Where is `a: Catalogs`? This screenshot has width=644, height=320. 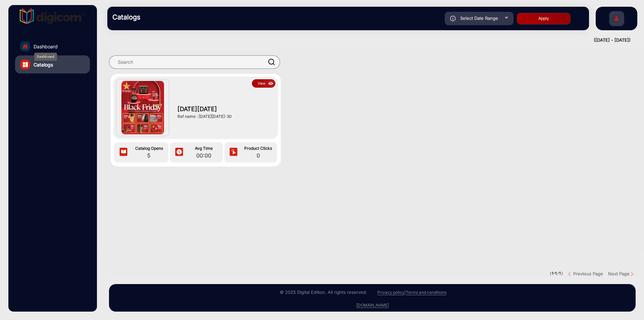
a: Catalogs is located at coordinates (52, 64).